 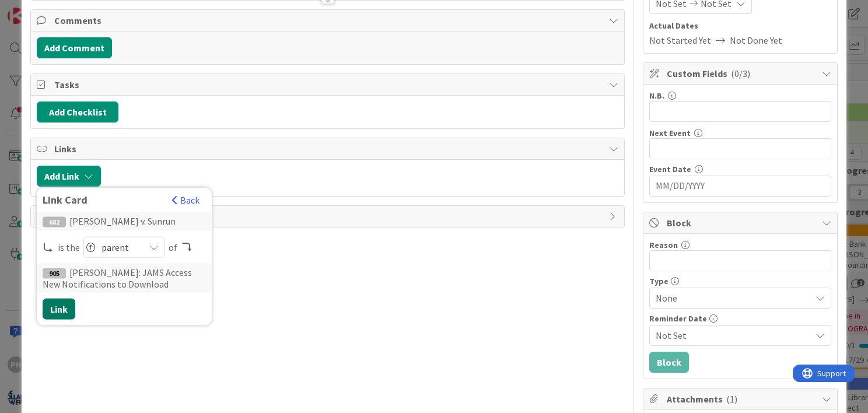 What do you see at coordinates (732, 399) in the screenshot?
I see `span: ( 1 )` at bounding box center [732, 399].